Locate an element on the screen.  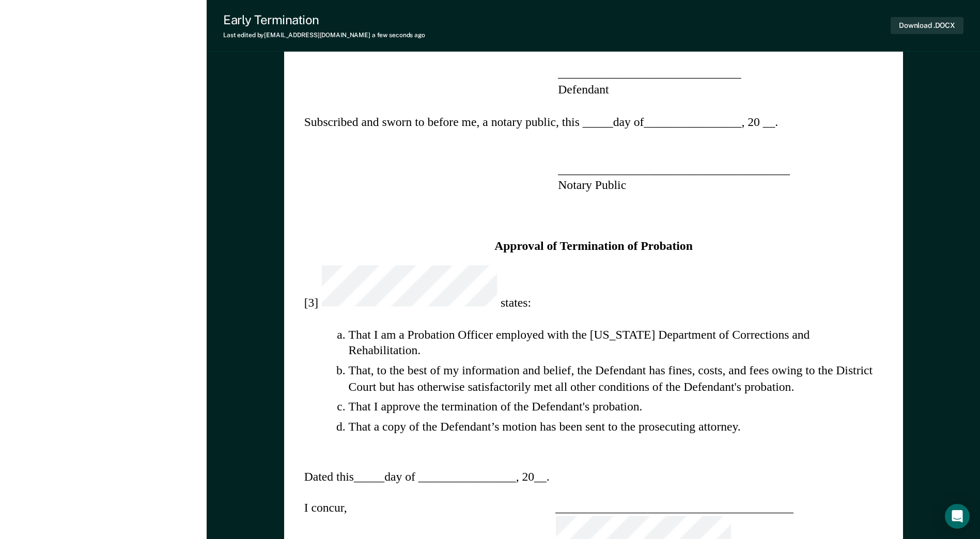
button: Download .DOCX is located at coordinates (927, 25).